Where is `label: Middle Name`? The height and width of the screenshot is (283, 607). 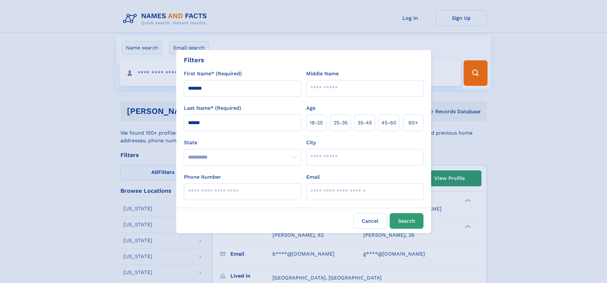
label: Middle Name is located at coordinates (322, 74).